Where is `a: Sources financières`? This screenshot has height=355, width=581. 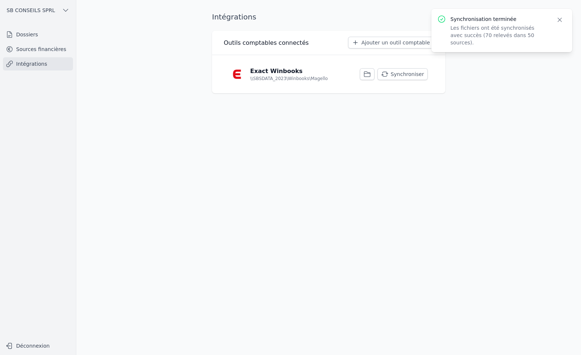
a: Sources financières is located at coordinates (38, 49).